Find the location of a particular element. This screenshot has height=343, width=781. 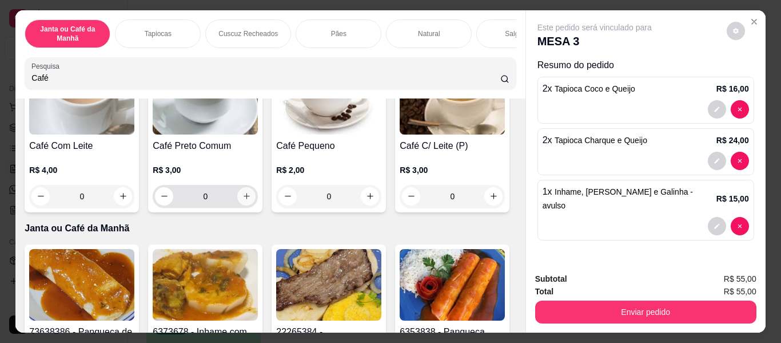

p: 1 x is located at coordinates (630, 198).